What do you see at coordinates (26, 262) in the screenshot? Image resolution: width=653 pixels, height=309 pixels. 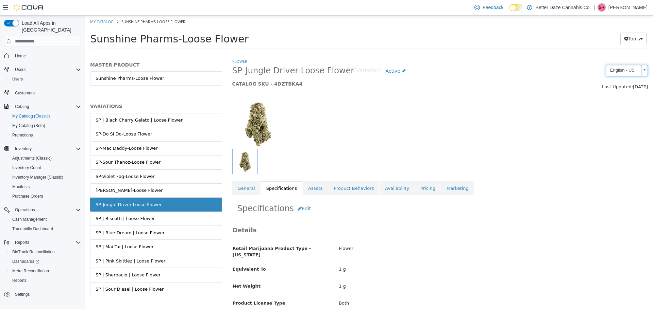 I see `a: Dashboards` at bounding box center [26, 262].